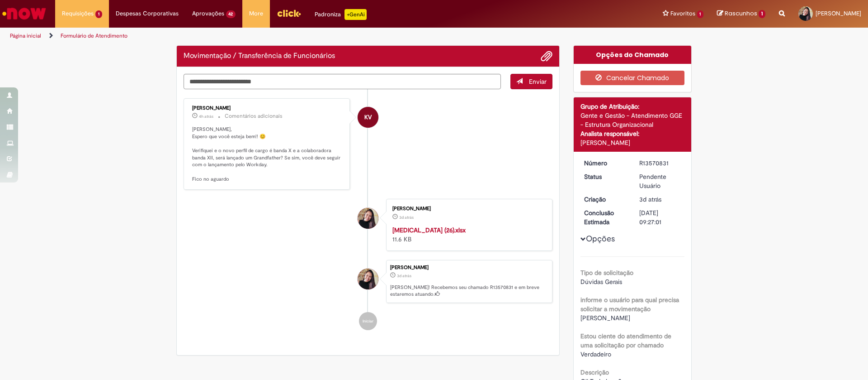 The height and width of the screenshot is (380, 868). Describe the element at coordinates (537, 81) in the screenshot. I see `span: Enviar` at that location.